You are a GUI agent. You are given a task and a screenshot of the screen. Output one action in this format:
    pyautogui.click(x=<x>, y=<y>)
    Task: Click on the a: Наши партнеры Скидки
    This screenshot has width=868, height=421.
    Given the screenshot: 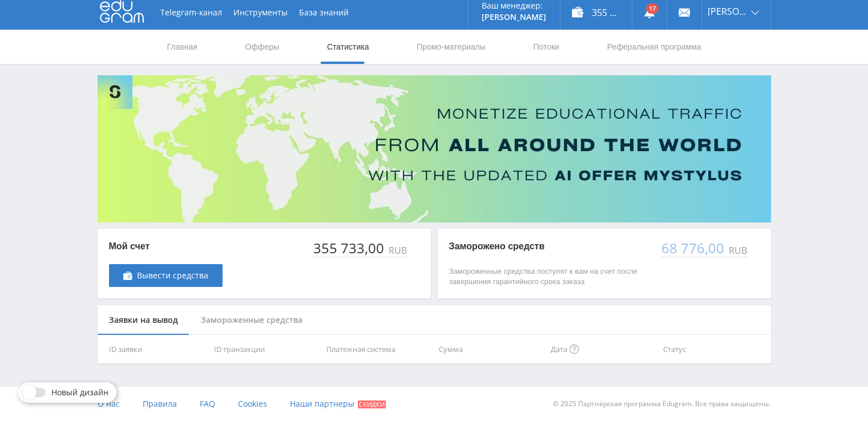 What is the action you would take?
    pyautogui.click(x=338, y=404)
    